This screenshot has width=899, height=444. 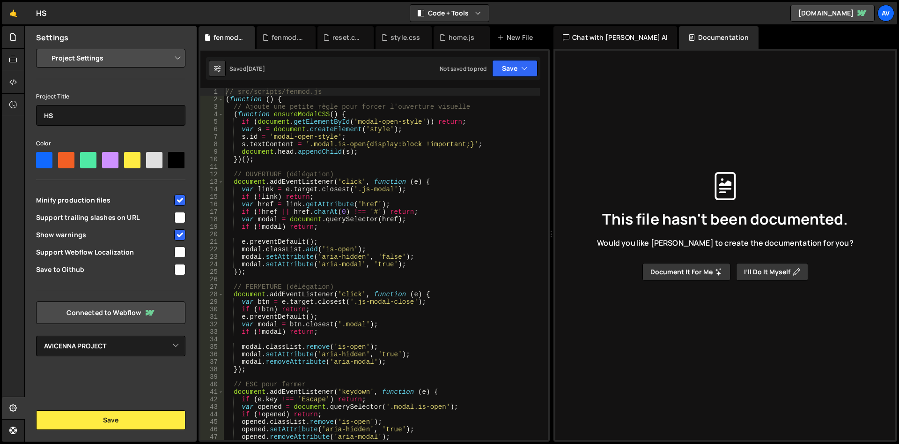 What do you see at coordinates (212, 437) in the screenshot?
I see `div: 47` at bounding box center [212, 437].